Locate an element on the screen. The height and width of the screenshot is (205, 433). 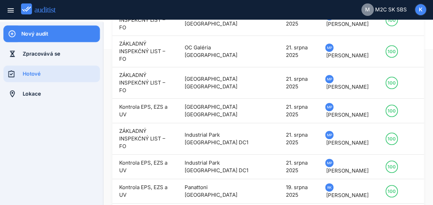
a: Zpracovává se is located at coordinates (52, 54).